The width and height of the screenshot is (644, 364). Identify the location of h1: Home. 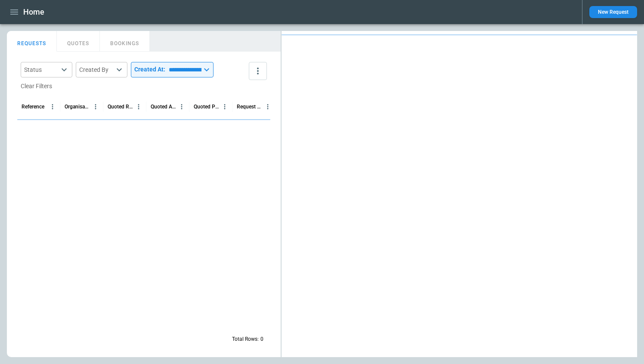
(33, 12).